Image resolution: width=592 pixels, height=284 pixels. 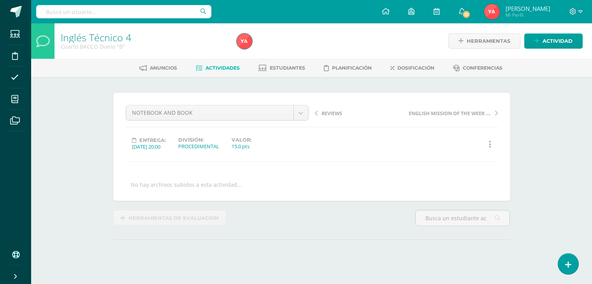 What do you see at coordinates (352, 68) in the screenshot?
I see `span: Planificación` at bounding box center [352, 68].